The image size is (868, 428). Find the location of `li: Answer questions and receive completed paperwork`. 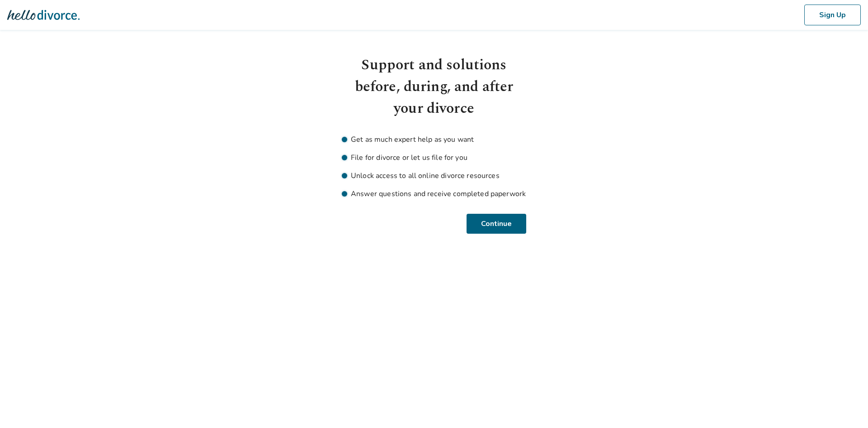

li: Answer questions and receive completed paperwork is located at coordinates (434, 194).